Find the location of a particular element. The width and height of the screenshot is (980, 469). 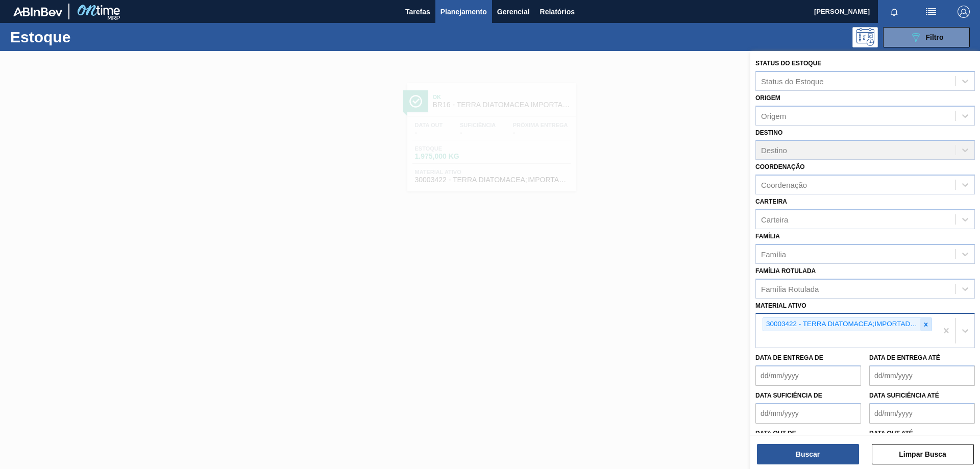

span: Planejamento is located at coordinates (464, 11).